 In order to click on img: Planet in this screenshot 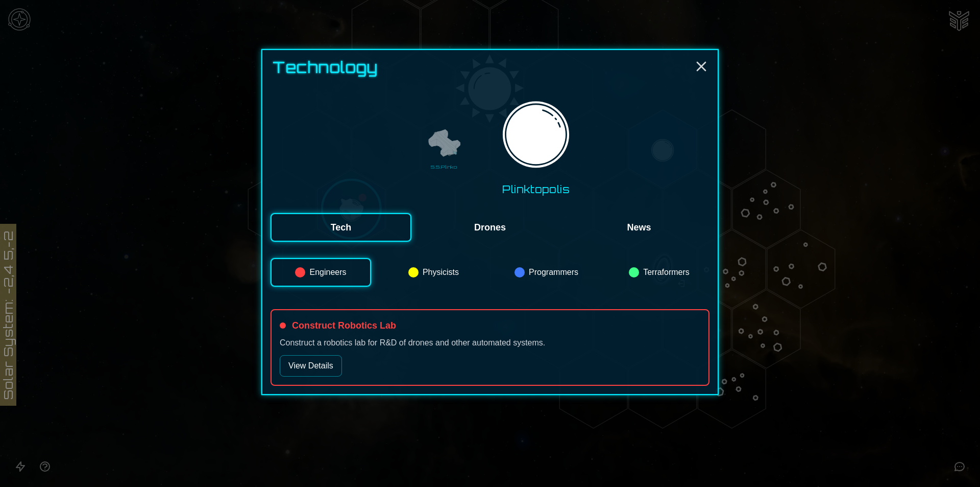, I will do `click(536, 138)`.